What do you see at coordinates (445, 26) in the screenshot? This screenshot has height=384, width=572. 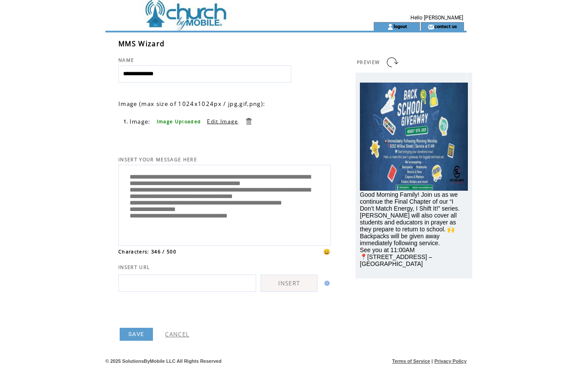 I see `a: contact us` at bounding box center [445, 26].